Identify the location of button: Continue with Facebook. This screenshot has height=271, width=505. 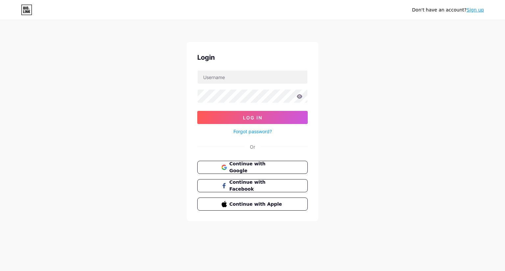
(252, 186).